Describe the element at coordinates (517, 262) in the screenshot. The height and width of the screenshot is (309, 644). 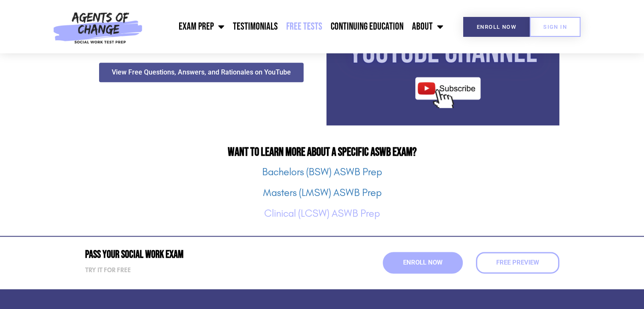
I see `span: Free Preview` at that location.